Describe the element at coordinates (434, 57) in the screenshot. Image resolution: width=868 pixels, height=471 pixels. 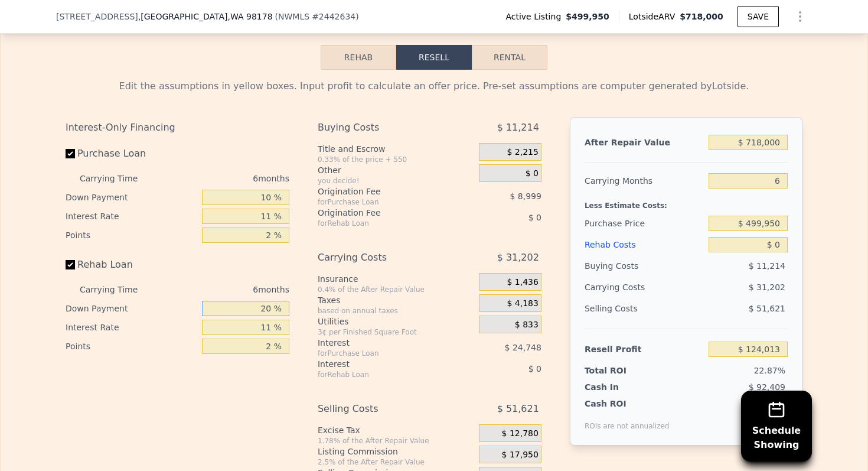
I see `button: Resell` at that location.